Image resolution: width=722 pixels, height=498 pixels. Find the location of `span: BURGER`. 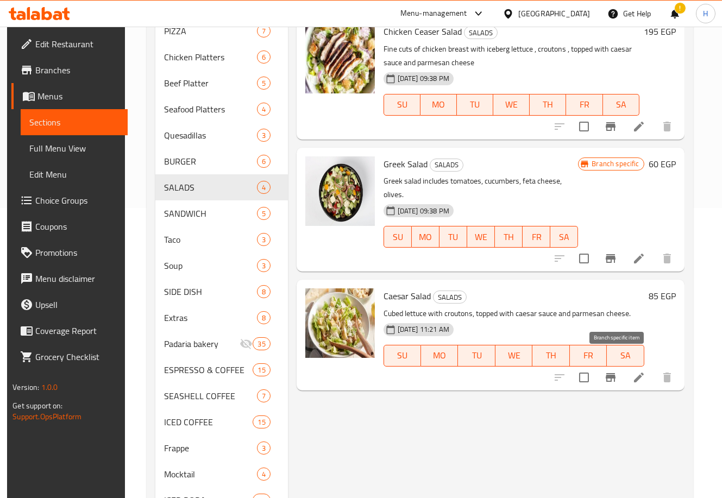

span: BURGER is located at coordinates (210, 161).